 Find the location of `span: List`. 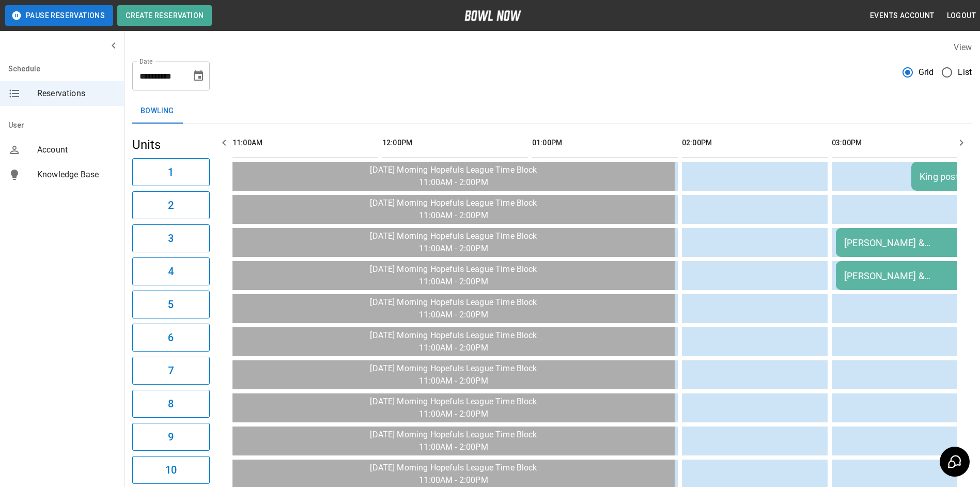

span: List is located at coordinates (964, 72).